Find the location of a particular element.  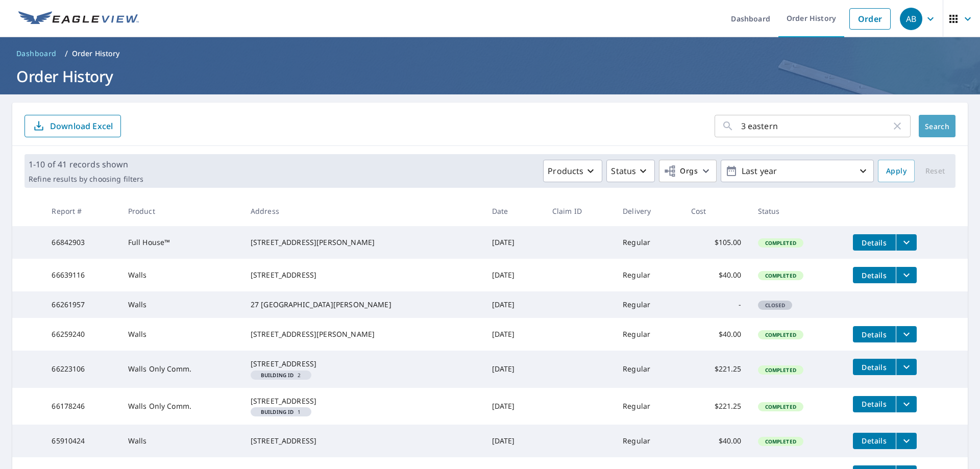

td: 66261957 is located at coordinates (81, 305).